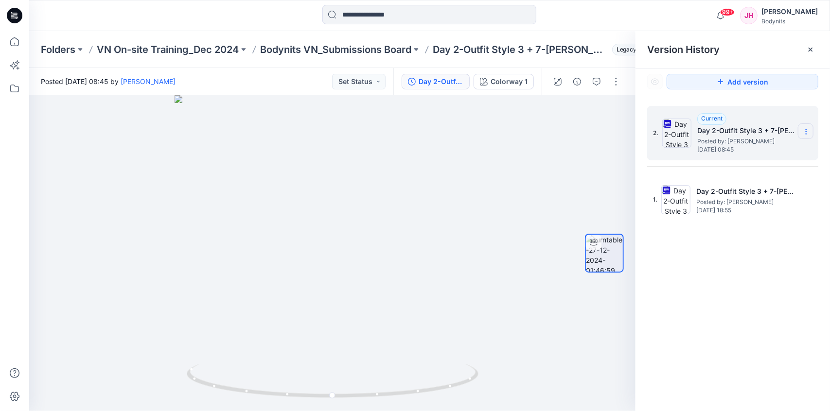  Describe the element at coordinates (677, 133) in the screenshot. I see `img: Day 2-Outfit Style 3 + 7-Jenny Ha` at that location.